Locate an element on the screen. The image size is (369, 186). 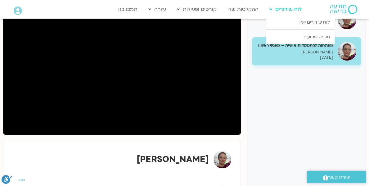
img: מפתחות להתמקדות אישית – מפגש מבוא is located at coordinates (347, 20).